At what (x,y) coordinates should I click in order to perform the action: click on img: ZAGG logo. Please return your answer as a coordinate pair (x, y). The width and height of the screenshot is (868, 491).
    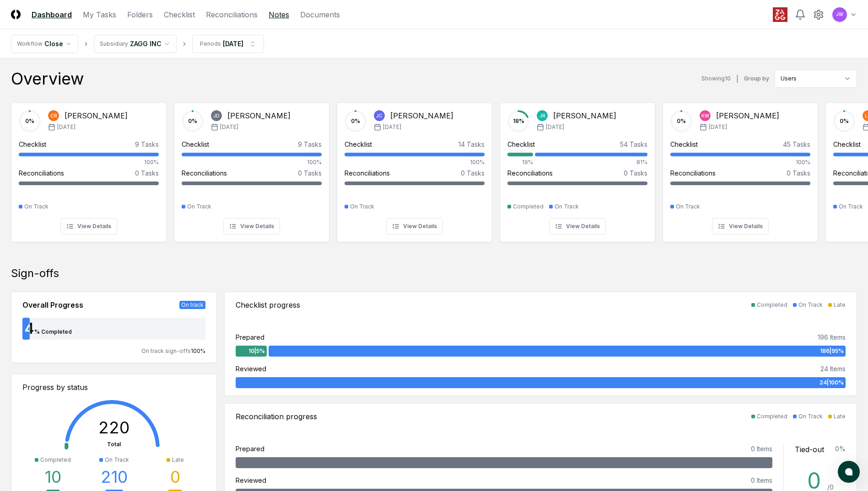
    Looking at the image, I should click on (780, 15).